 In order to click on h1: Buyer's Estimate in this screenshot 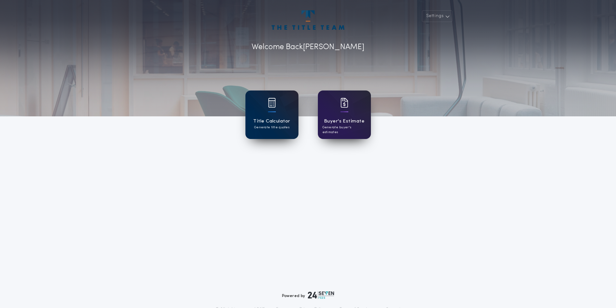, I will do `click(344, 121)`.